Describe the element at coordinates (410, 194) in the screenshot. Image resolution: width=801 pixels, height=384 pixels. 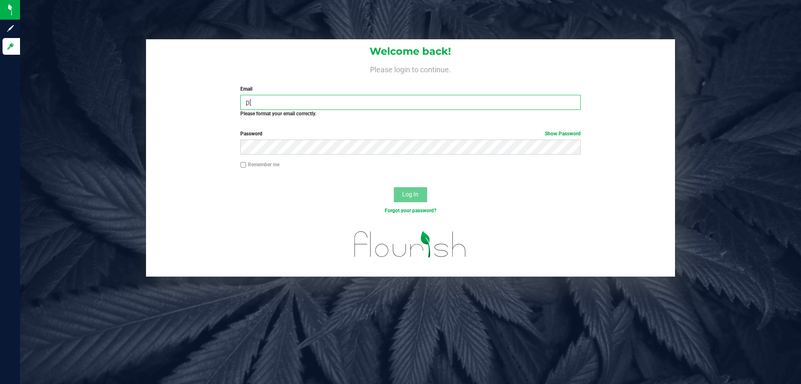
I see `span: Log In` at that location.